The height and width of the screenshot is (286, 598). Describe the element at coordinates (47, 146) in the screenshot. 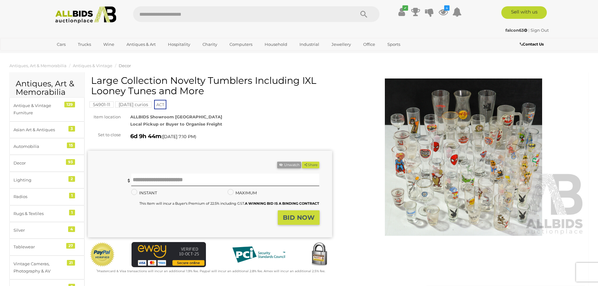

I see `a: Automobilia 15` at that location.